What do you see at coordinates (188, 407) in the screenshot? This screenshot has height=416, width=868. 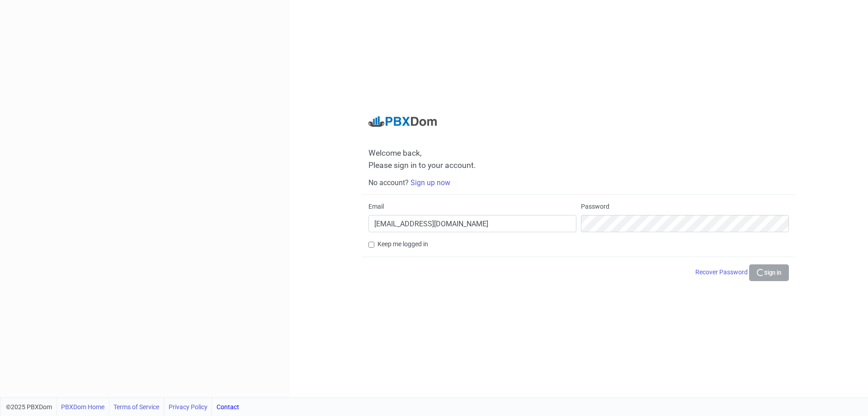 I see `a: Privacy Policy` at bounding box center [188, 407].